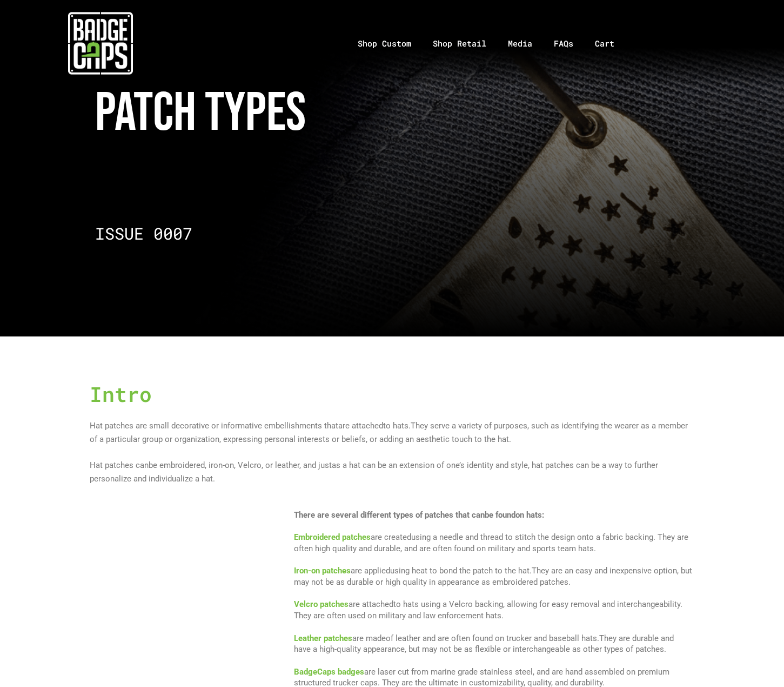 The width and height of the screenshot is (784, 687). Describe the element at coordinates (214, 426) in the screenshot. I see `span: Hat patches are small decorative or informative embellishments that` at that location.